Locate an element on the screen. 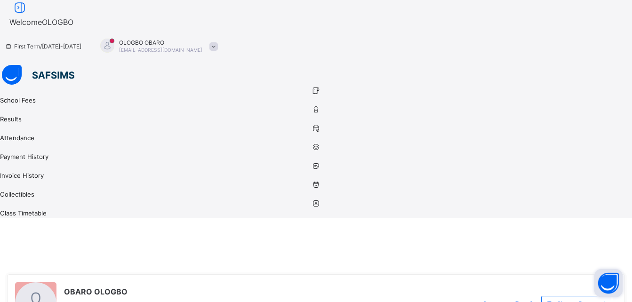 The image size is (632, 302). button: Open asap is located at coordinates (609, 284).